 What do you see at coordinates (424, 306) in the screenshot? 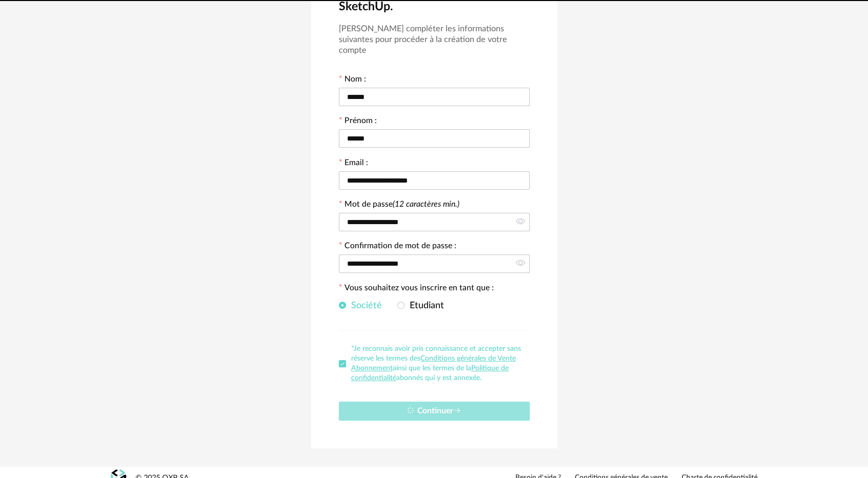
I see `span: Etudiant` at bounding box center [424, 306].